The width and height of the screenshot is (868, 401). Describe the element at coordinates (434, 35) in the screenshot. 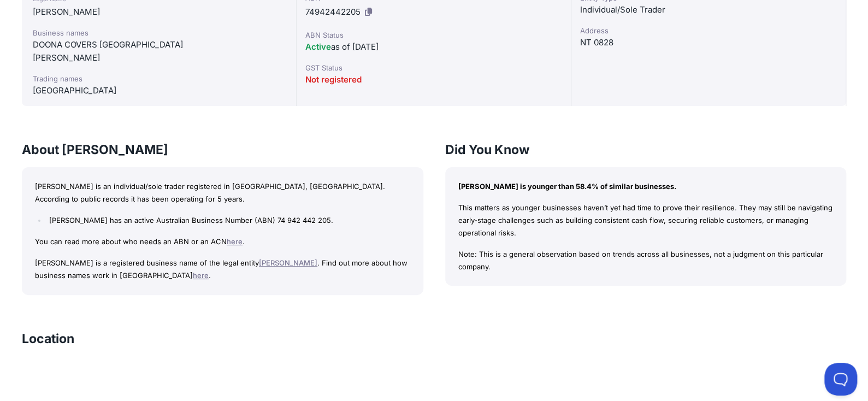

I see `div: ABN Status` at that location.